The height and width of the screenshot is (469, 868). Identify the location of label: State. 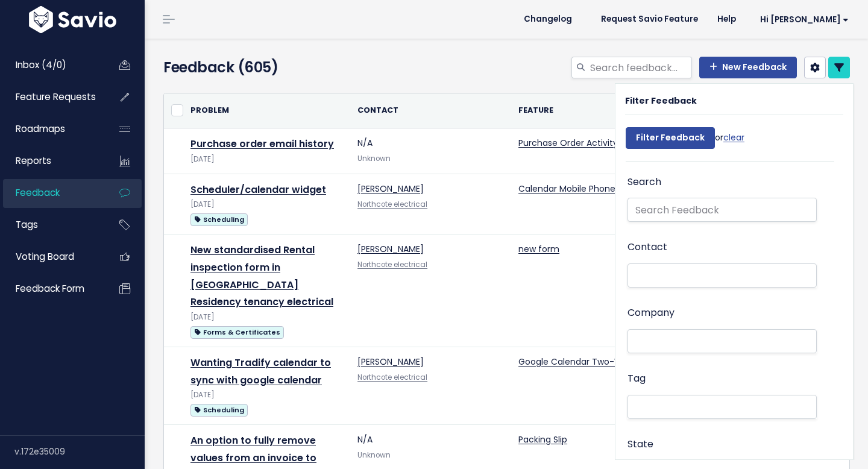
(640, 444).